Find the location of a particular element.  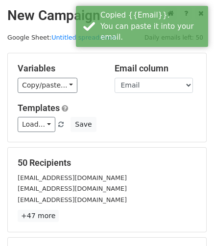

a: Copy/paste... is located at coordinates (47, 85).